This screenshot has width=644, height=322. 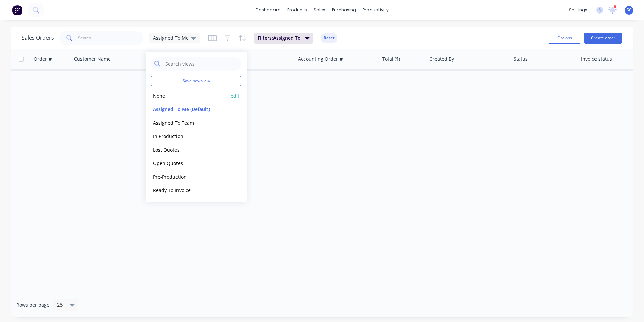 I want to click on div: Status, so click(x=521, y=59).